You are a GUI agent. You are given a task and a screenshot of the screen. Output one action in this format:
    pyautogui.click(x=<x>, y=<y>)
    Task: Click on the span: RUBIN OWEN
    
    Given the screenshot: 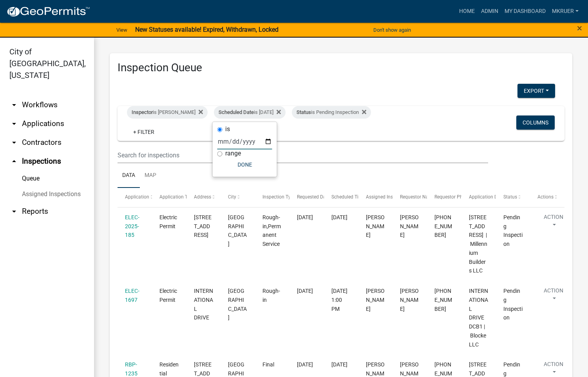 What is the action you would take?
    pyautogui.click(x=409, y=300)
    